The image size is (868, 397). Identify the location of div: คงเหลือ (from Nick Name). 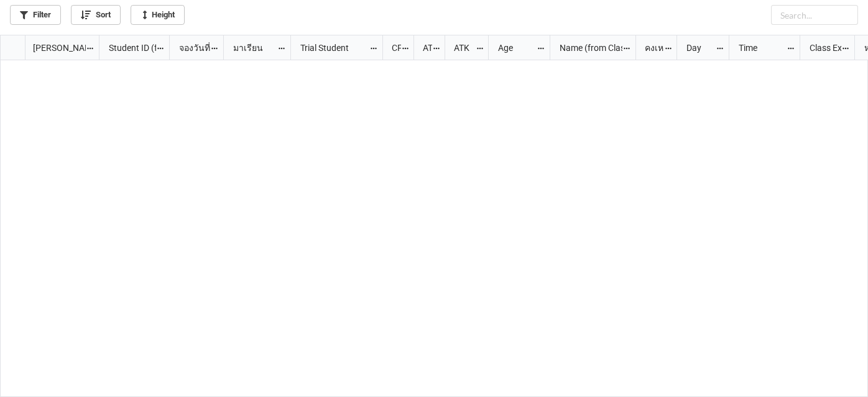
(651, 48).